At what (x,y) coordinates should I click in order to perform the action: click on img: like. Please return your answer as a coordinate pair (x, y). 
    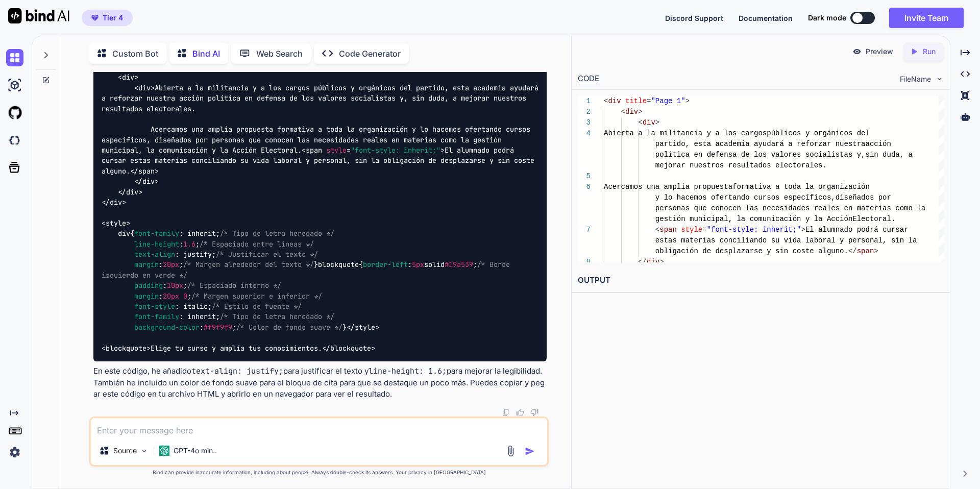
    Looking at the image, I should click on (520, 413).